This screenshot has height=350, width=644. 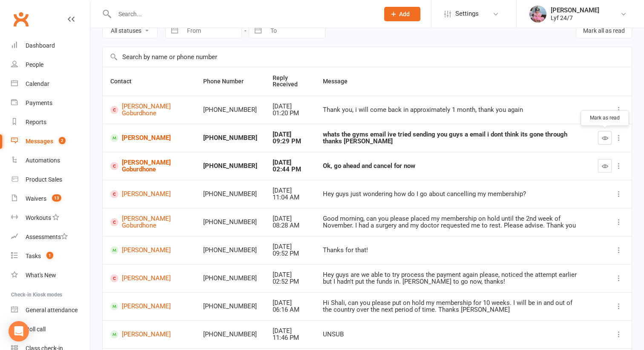 What do you see at coordinates (453, 81) in the screenshot?
I see `th: Message` at bounding box center [453, 81].